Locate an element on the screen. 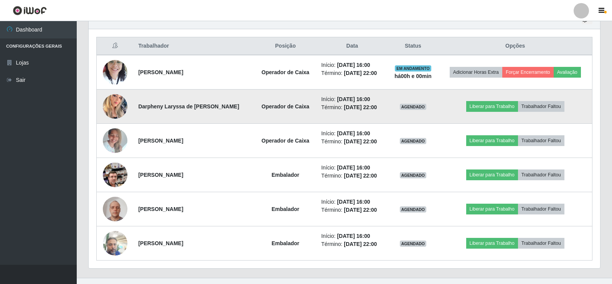 The width and height of the screenshot is (612, 284). th: Posição is located at coordinates (285, 46).